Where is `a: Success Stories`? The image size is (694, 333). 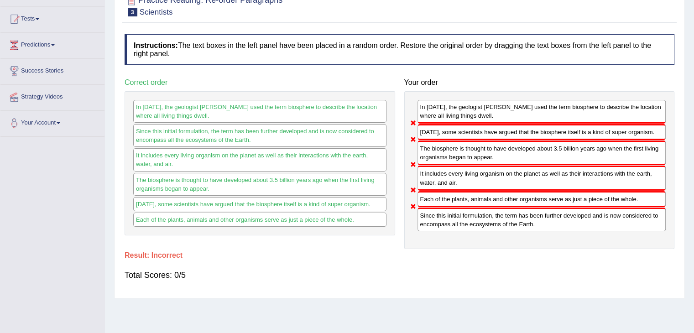
a: Success Stories is located at coordinates (52, 70).